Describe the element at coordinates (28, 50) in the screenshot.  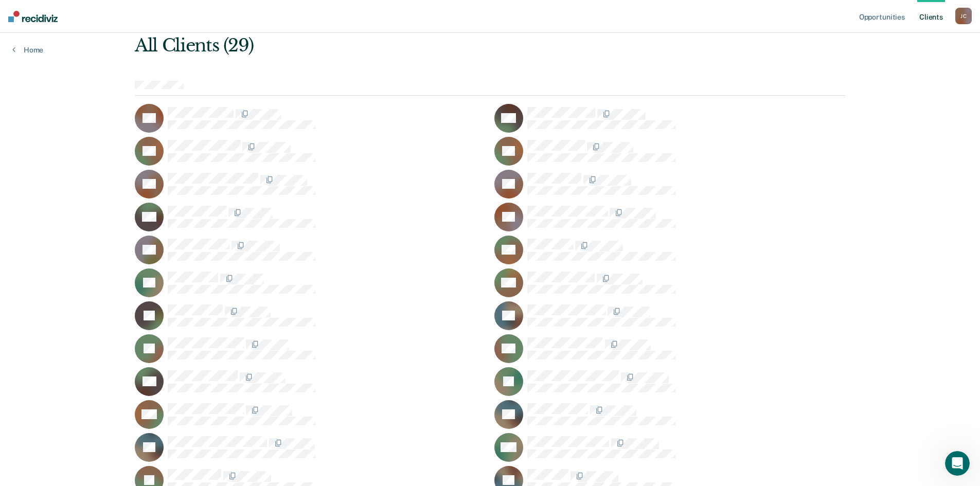
I see `a: Home` at that location.